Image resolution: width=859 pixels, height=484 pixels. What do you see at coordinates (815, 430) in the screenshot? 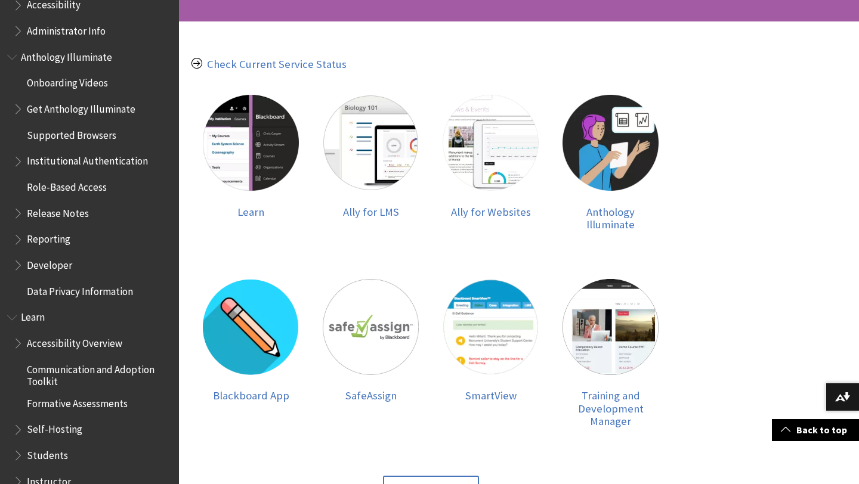
I see `a: Back to top` at bounding box center [815, 430].